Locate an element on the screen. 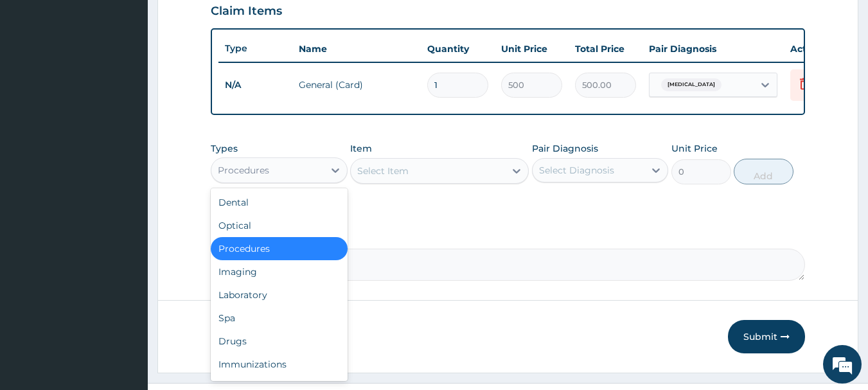  div: Minimize live chat window is located at coordinates (226, 22).